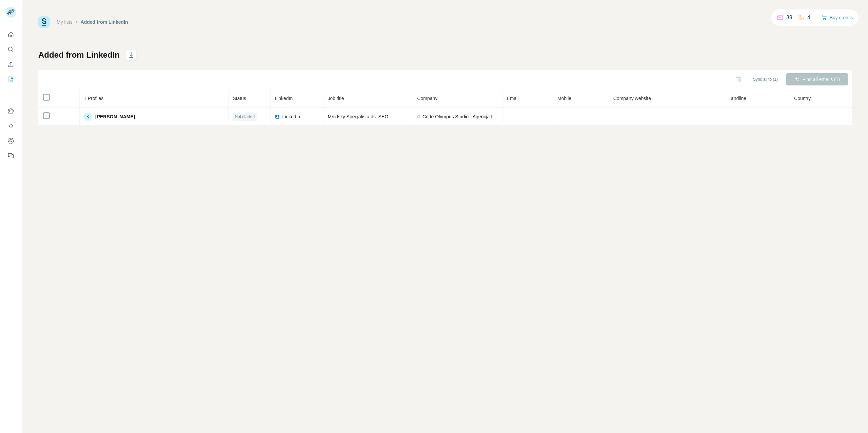 The image size is (868, 433). I want to click on a: My lists, so click(65, 22).